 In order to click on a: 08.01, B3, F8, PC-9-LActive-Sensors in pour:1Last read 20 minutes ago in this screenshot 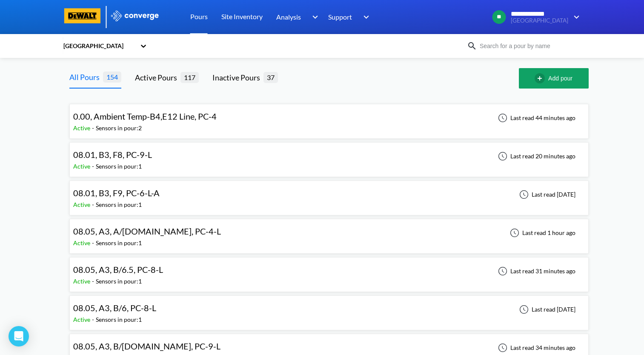, I will do `click(329, 156)`.